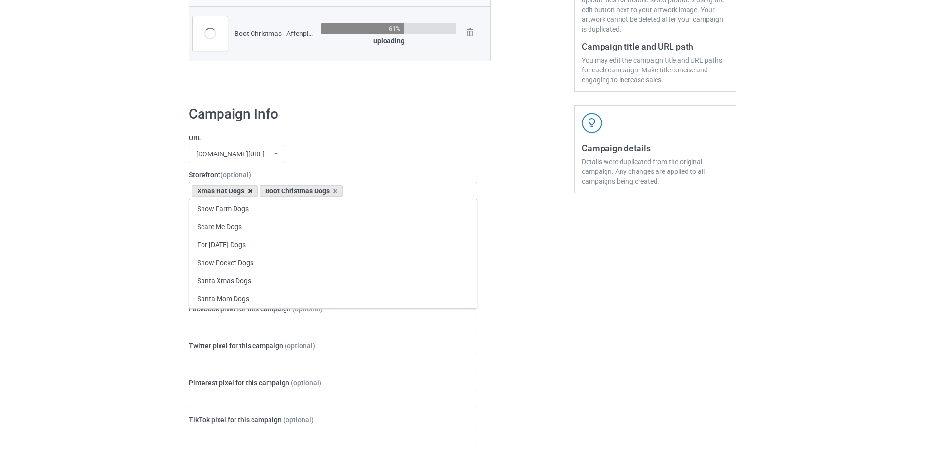  What do you see at coordinates (333, 138) in the screenshot?
I see `label: URL` at bounding box center [333, 138].